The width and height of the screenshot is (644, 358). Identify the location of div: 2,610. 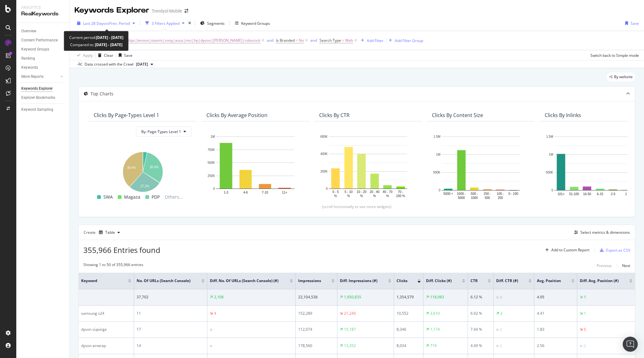
(435, 313).